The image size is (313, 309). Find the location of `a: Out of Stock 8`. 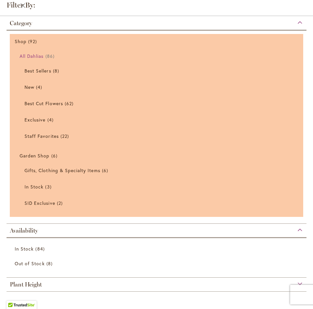

a: Out of Stock 8 is located at coordinates (157, 263).